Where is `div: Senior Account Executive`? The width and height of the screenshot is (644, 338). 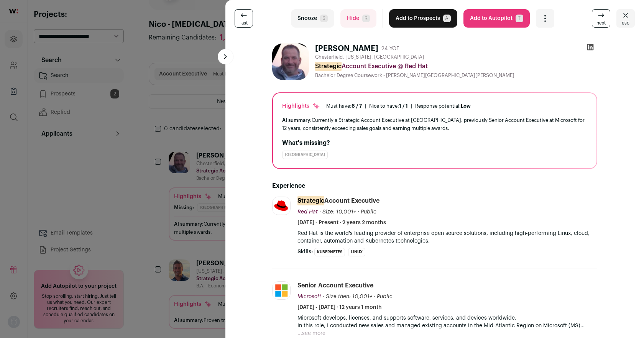
div: Senior Account Executive is located at coordinates (336, 285).